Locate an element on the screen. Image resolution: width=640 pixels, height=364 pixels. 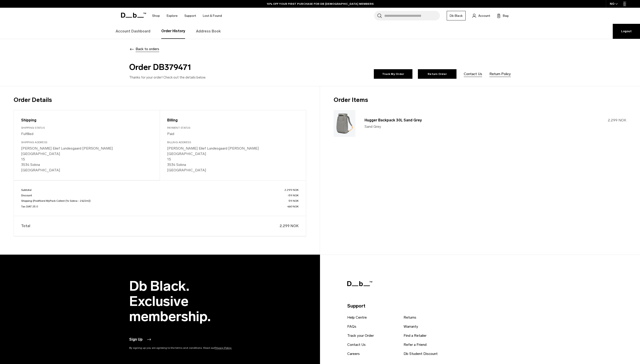
span: Back to orders is located at coordinates (147, 49).